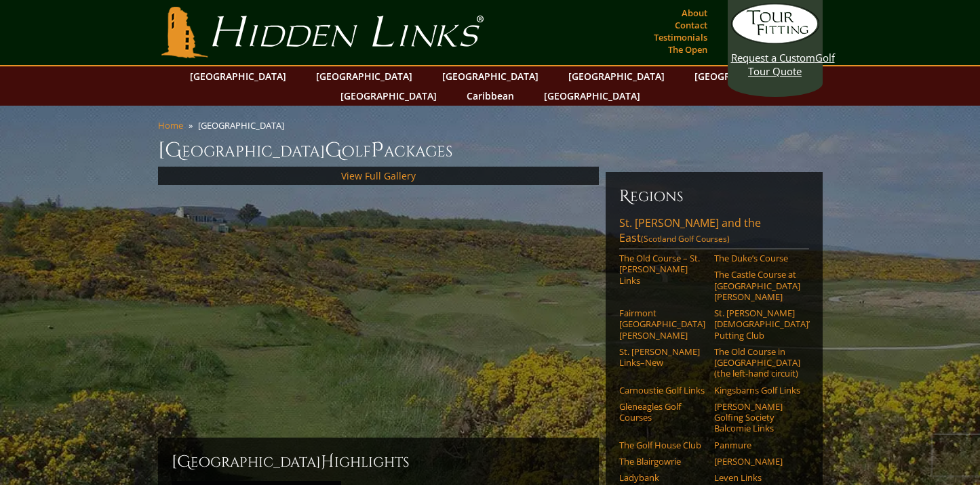 This screenshot has height=485, width=980. Describe the element at coordinates (662, 478) in the screenshot. I see `a: Ladybank` at that location.